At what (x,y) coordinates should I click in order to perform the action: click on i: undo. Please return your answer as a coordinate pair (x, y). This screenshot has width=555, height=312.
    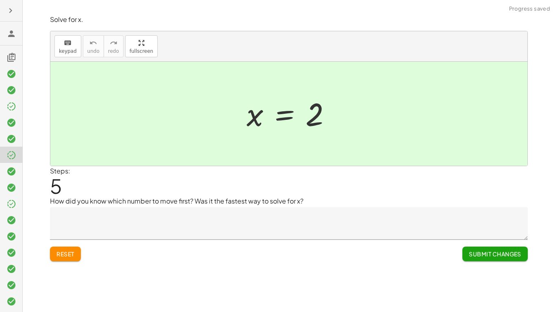
    Looking at the image, I should click on (93, 43).